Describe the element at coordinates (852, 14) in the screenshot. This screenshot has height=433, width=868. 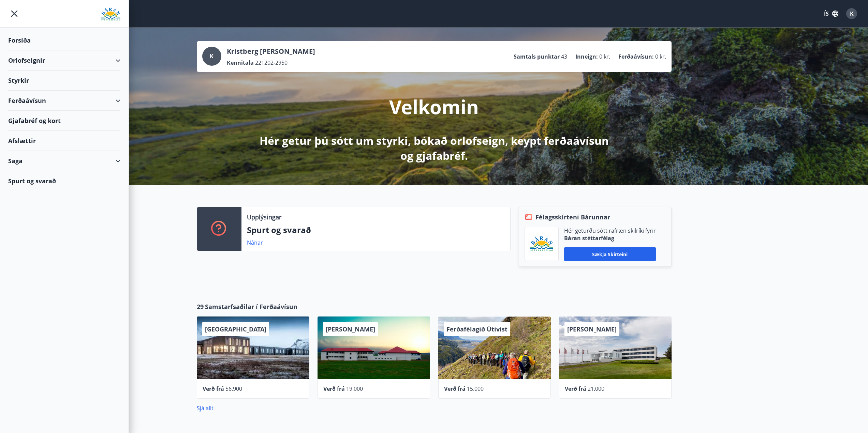
I see `button: K` at that location.